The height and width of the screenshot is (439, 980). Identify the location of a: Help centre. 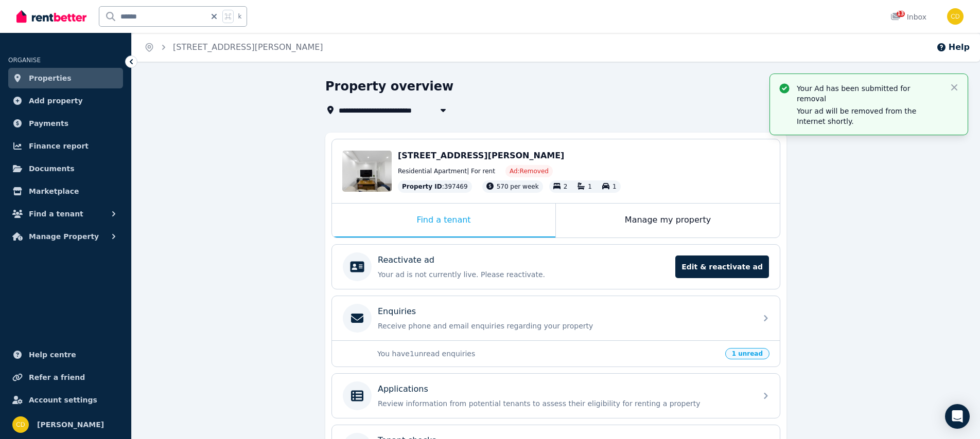
(66, 355).